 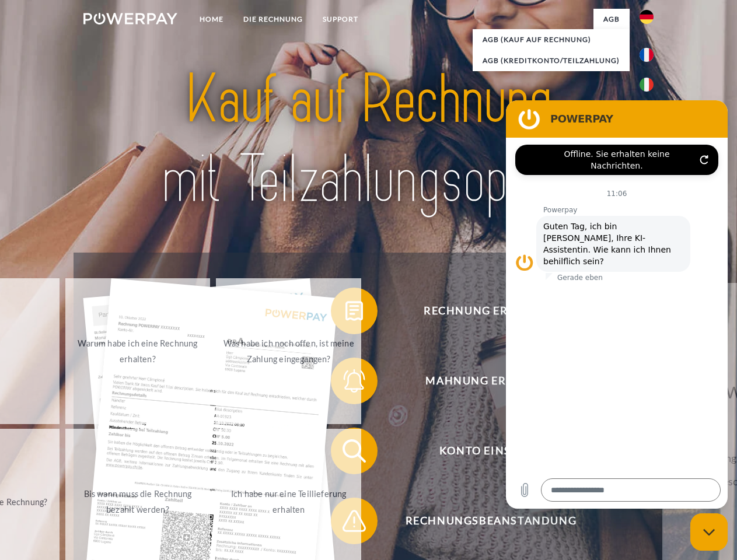 I want to click on a: agb, so click(x=611, y=19).